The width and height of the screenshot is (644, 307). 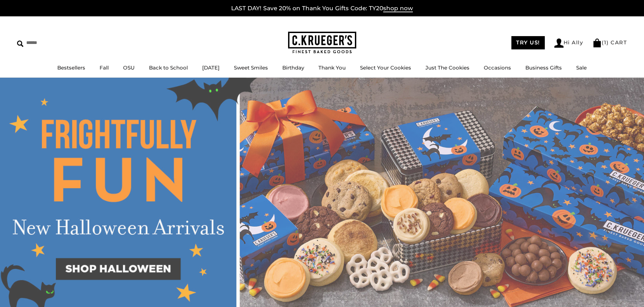 I want to click on img: Account, so click(x=559, y=43).